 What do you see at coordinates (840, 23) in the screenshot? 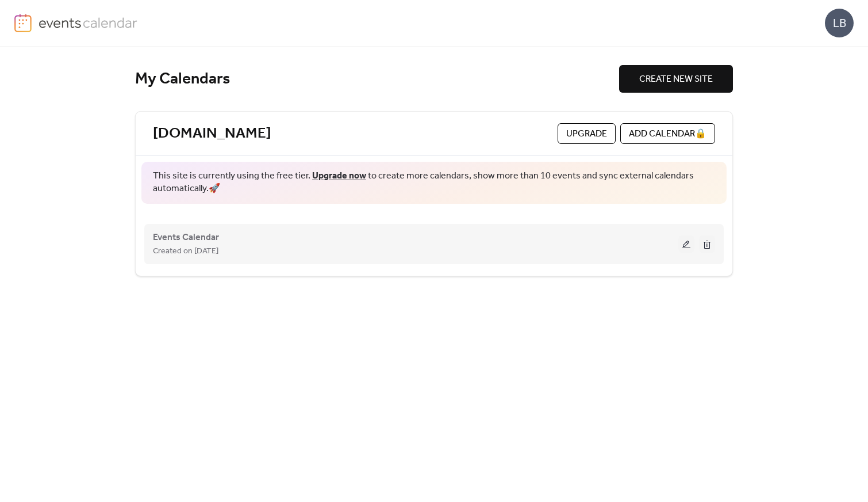
I see `div: LB` at bounding box center [840, 23].